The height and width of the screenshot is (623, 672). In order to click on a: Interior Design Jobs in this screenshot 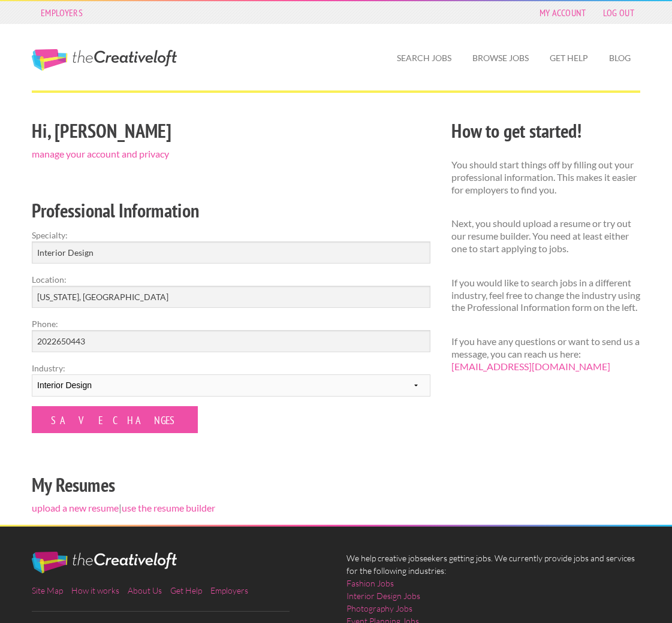, I will do `click(383, 596)`.